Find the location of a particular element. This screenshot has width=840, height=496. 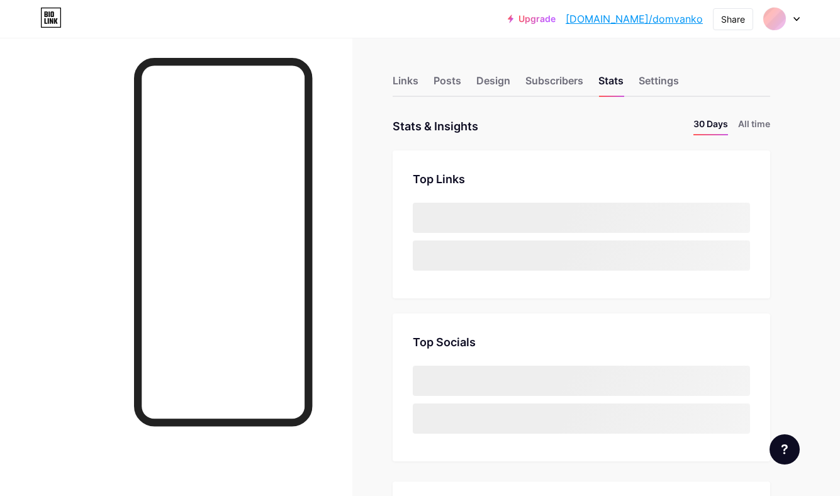

a: Upgrade is located at coordinates (532, 19).